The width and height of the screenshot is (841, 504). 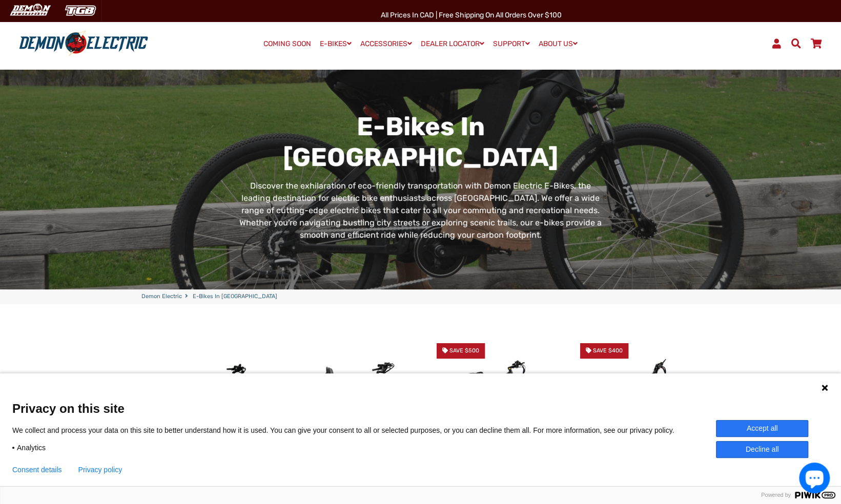 What do you see at coordinates (558, 44) in the screenshot?
I see `a: ABOUT US` at bounding box center [558, 44].